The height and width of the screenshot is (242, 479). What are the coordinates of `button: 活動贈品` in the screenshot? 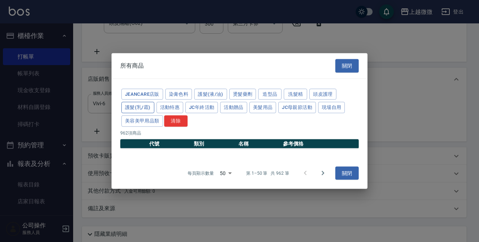 It's located at (234, 108).